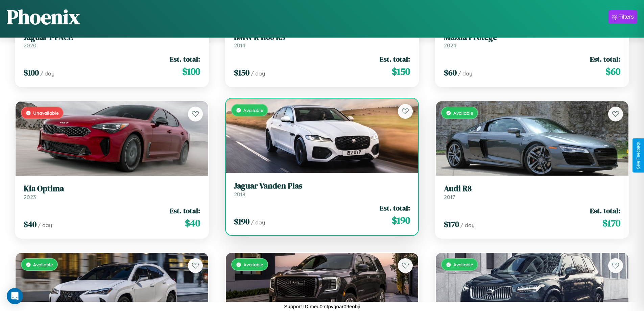 This screenshot has height=311, width=644. I want to click on div: Filters, so click(626, 17).